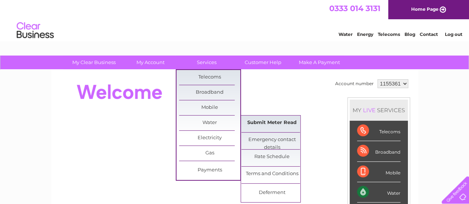 Image resolution: width=469 pixels, height=204 pixels. What do you see at coordinates (354, 84) in the screenshot?
I see `td: Account number` at bounding box center [354, 84].